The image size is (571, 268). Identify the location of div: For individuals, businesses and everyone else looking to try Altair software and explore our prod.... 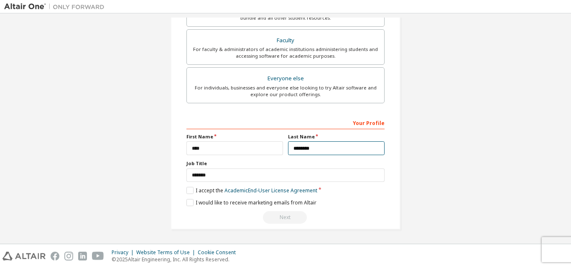
(285, 91).